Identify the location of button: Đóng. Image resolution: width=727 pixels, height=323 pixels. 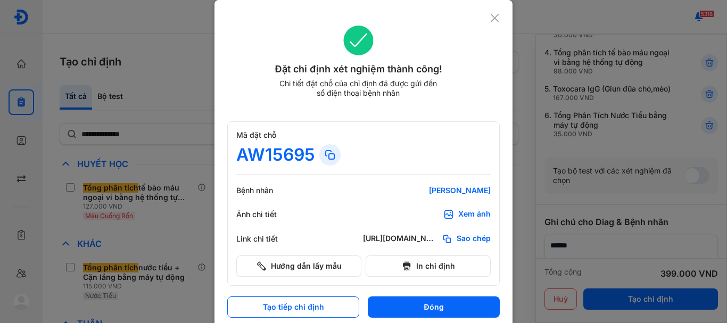
(434, 307).